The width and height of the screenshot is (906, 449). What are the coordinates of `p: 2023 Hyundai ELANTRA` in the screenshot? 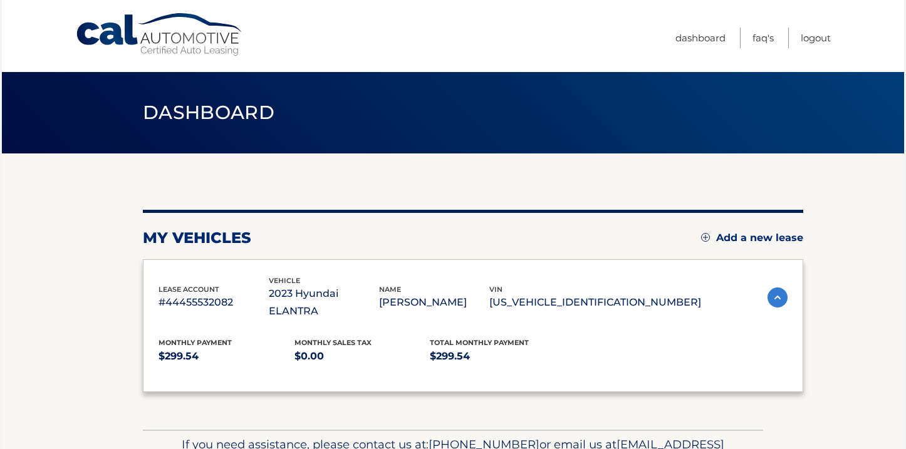 It's located at (324, 303).